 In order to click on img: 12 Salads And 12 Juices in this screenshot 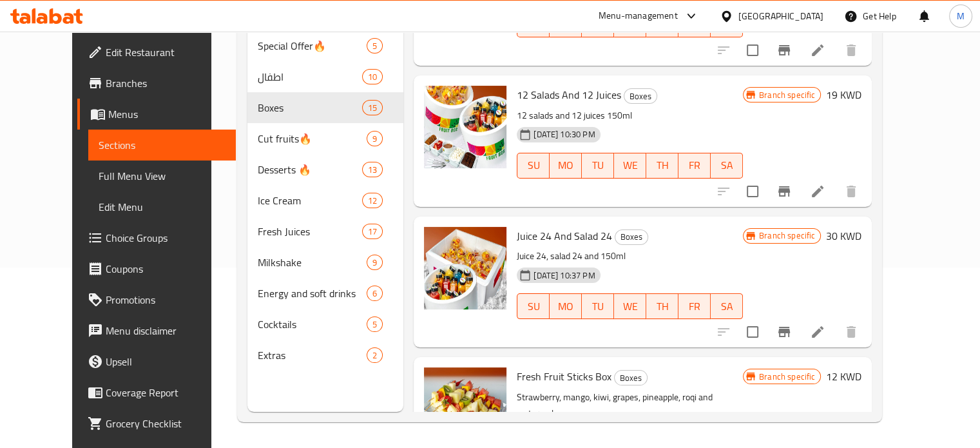, I will do `click(465, 127)`.